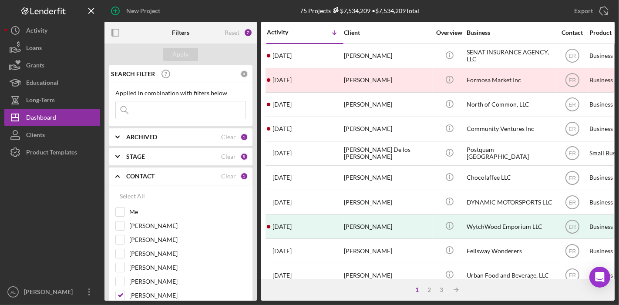 The width and height of the screenshot is (619, 305). Describe the element at coordinates (188, 212) in the screenshot. I see `label: Me` at that location.